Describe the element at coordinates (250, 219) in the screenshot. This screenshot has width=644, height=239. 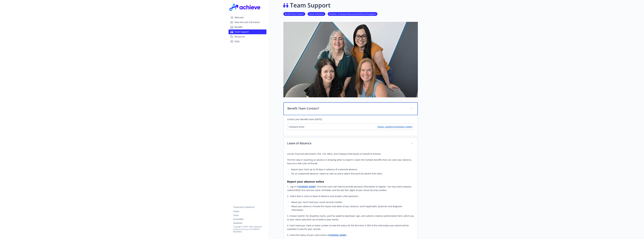
I see `a: Accessibility` at that location.